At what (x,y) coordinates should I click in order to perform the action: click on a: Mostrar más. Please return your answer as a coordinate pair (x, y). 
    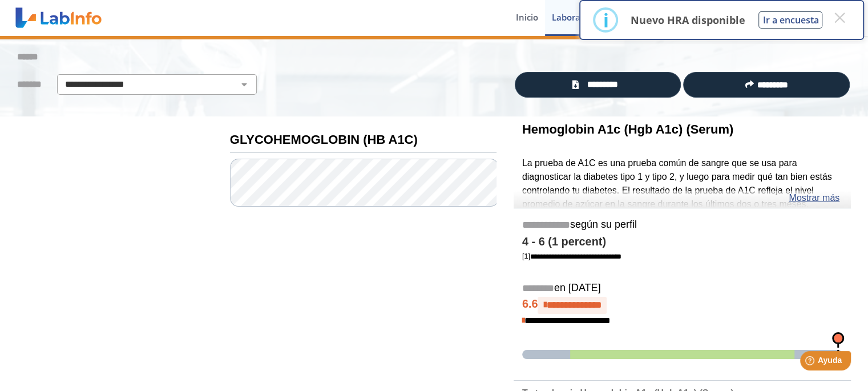
    Looking at the image, I should click on (813, 198).